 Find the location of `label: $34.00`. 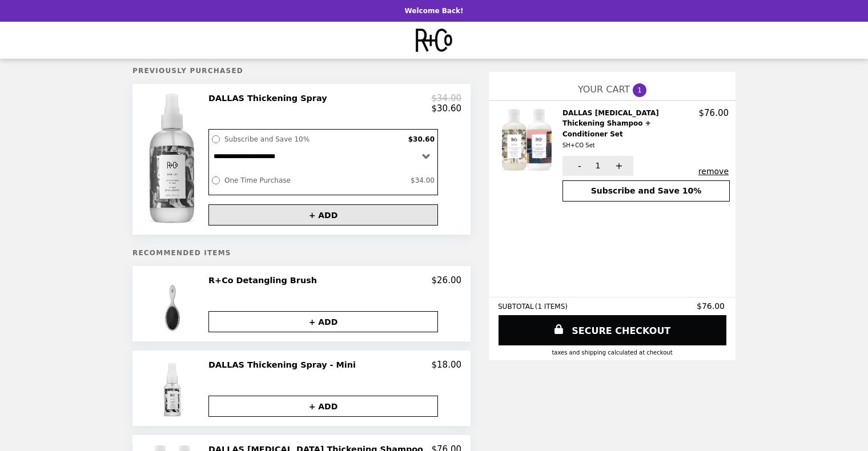

label: $34.00 is located at coordinates (423, 180).